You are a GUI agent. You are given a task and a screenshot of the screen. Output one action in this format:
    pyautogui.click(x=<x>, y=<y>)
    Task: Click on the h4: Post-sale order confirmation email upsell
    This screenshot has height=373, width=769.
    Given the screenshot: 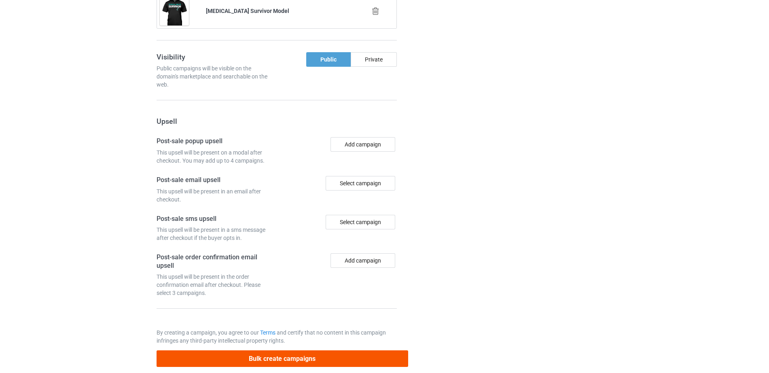 What is the action you would take?
    pyautogui.click(x=215, y=261)
    